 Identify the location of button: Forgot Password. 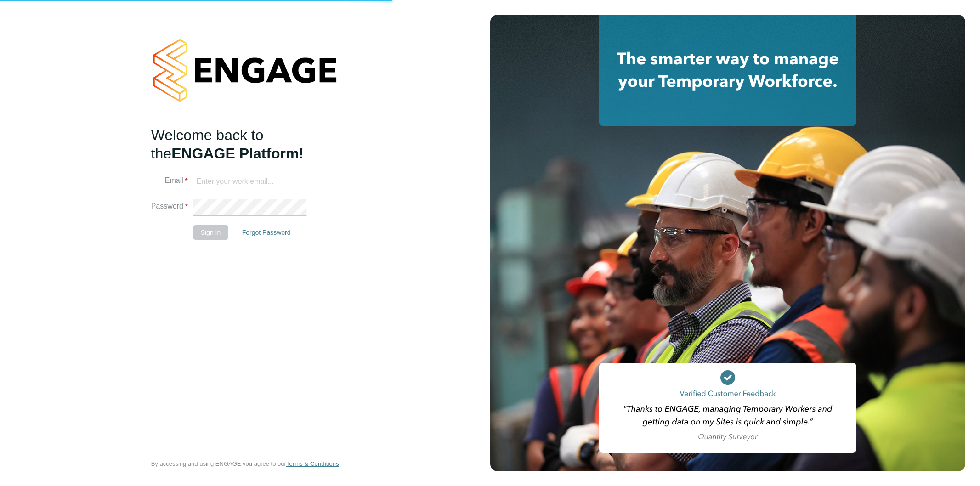
(266, 233).